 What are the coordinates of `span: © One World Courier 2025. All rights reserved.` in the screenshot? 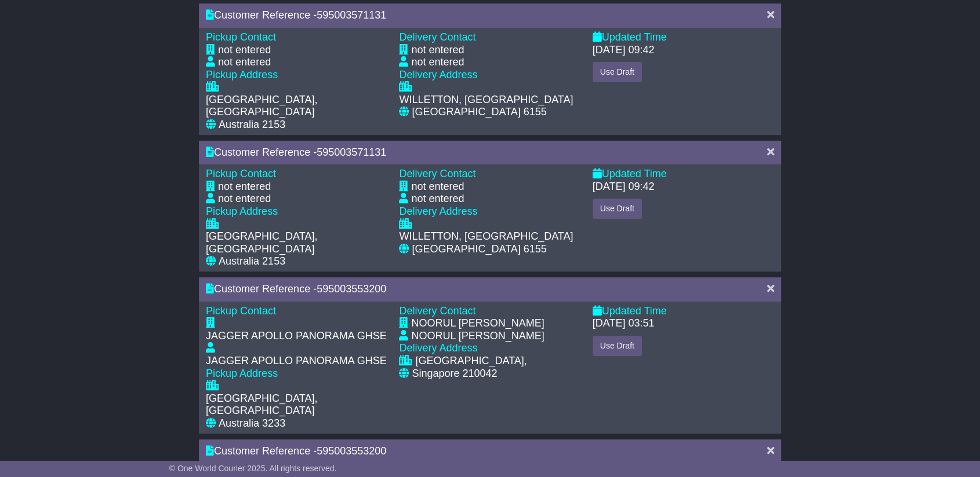 It's located at (253, 468).